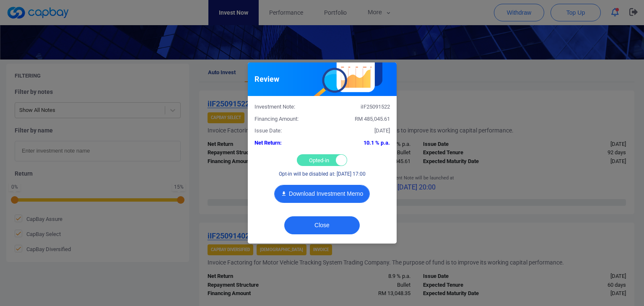  I want to click on div: Investment Note:, so click(285, 107).